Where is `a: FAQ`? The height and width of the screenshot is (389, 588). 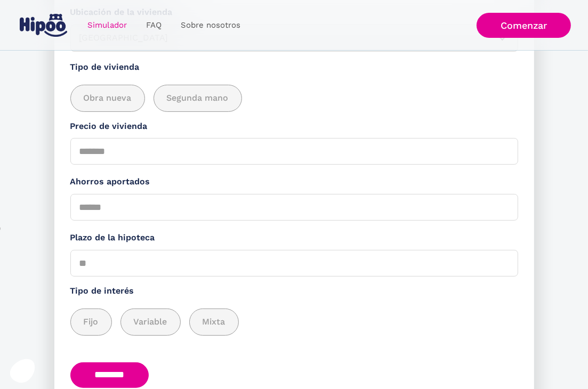
a: FAQ is located at coordinates (153, 25).